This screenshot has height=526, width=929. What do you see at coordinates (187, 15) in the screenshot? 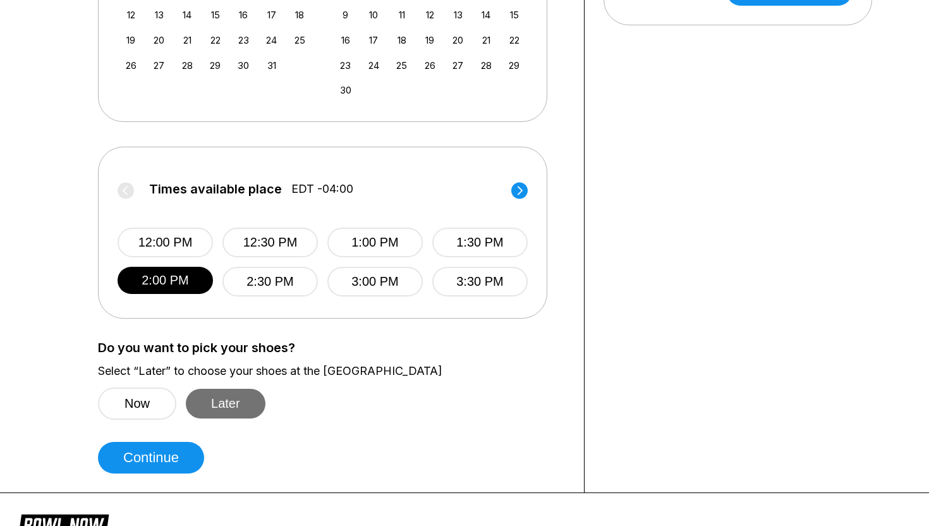
I see `div: Choose Tuesday, October 14th, 2025` at bounding box center [187, 15].